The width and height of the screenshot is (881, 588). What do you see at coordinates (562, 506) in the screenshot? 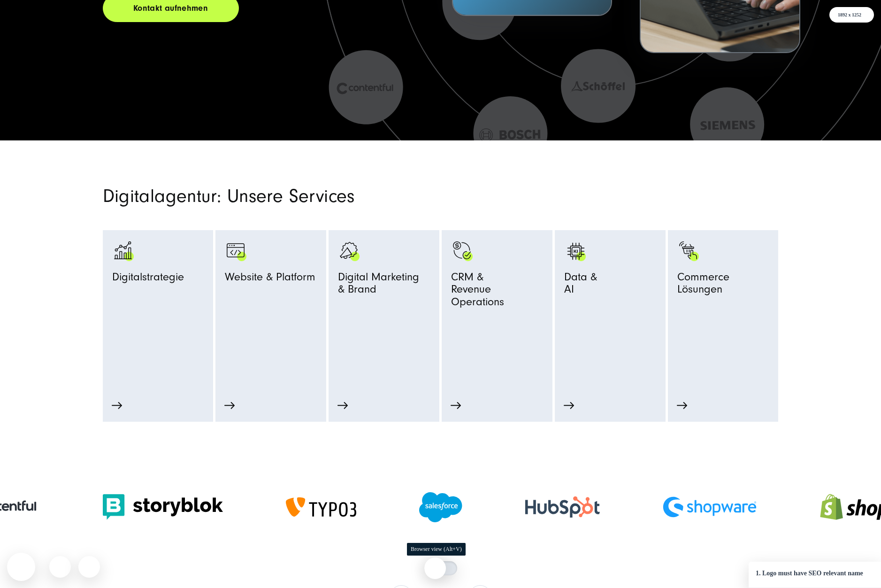
I see `img: HubSpot Gold Partner Agentur - Digitalagentur SUNZINET` at bounding box center [562, 506].